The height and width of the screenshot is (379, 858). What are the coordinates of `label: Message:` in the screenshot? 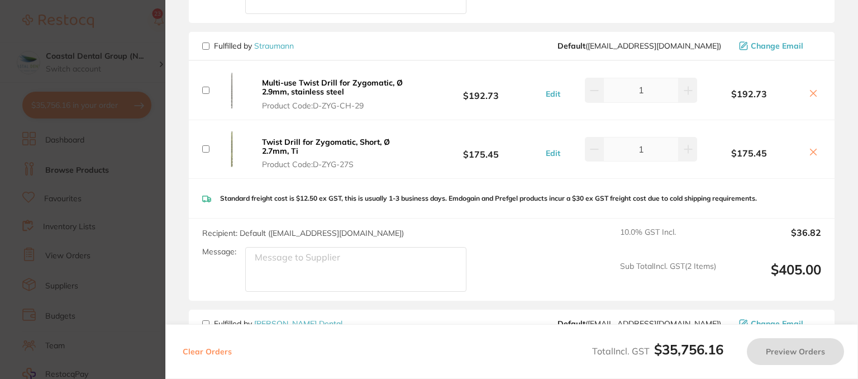 It's located at (219, 251).